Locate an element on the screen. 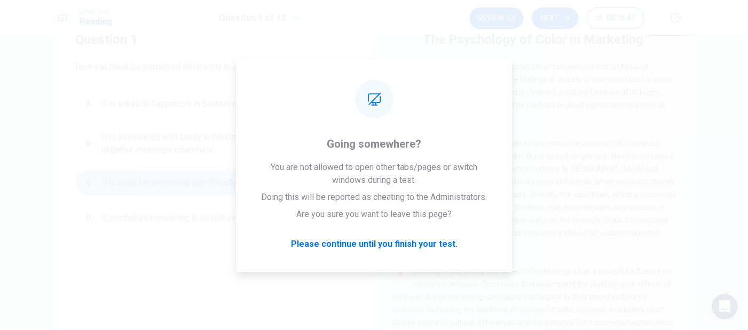  button: Next is located at coordinates (555, 18).